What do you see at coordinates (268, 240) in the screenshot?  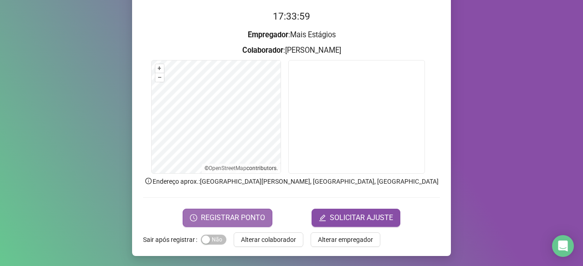 I see `button: Alterar colaborador` at bounding box center [268, 240].